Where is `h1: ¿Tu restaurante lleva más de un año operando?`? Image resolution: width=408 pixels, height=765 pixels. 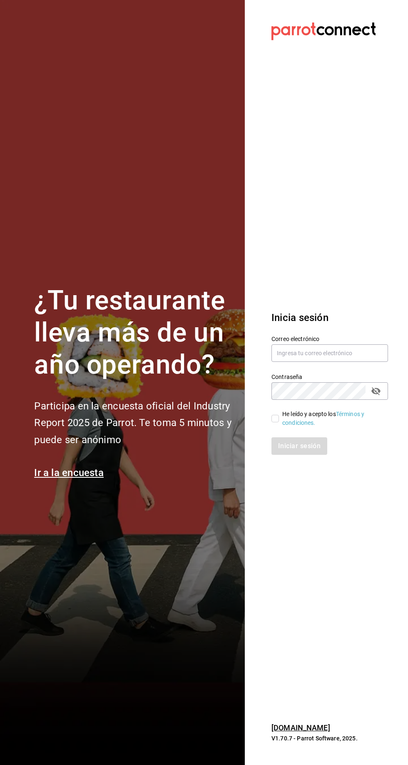 h1: ¿Tu restaurante lleva más de un año operando? is located at coordinates (135, 332).